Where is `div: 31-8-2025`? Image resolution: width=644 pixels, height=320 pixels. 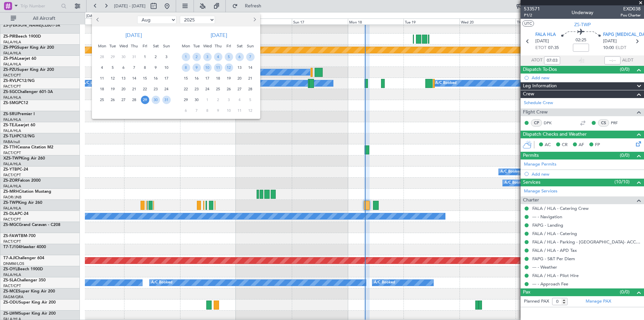
div: 31-8-2025 is located at coordinates (166, 100).